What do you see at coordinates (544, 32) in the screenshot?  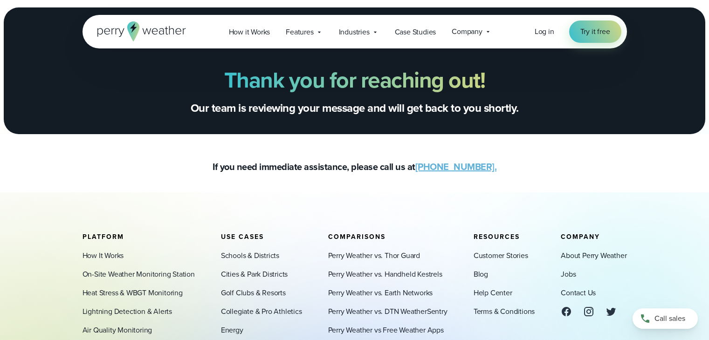 I see `a: Log in` at bounding box center [544, 32].